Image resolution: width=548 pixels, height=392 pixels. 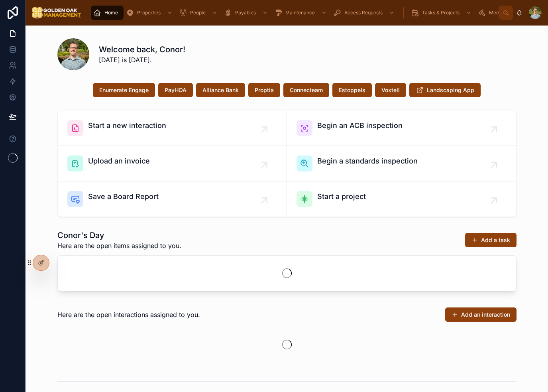 What do you see at coordinates (367, 161) in the screenshot?
I see `span: Begin a standards inspection` at bounding box center [367, 161].